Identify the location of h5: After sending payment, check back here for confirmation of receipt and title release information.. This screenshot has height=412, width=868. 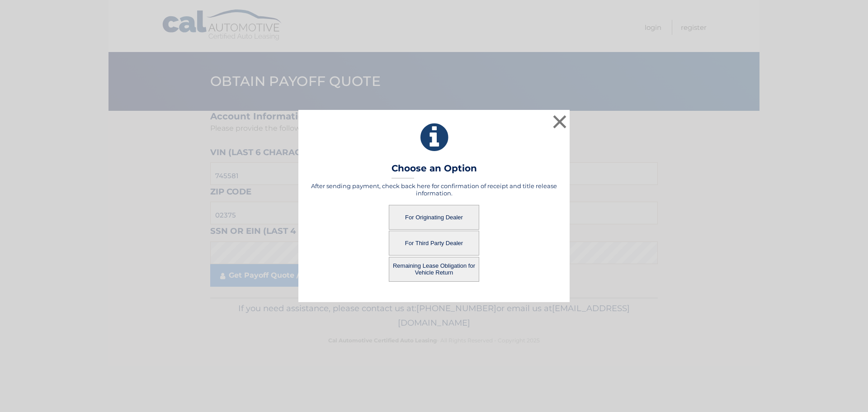
(434, 189).